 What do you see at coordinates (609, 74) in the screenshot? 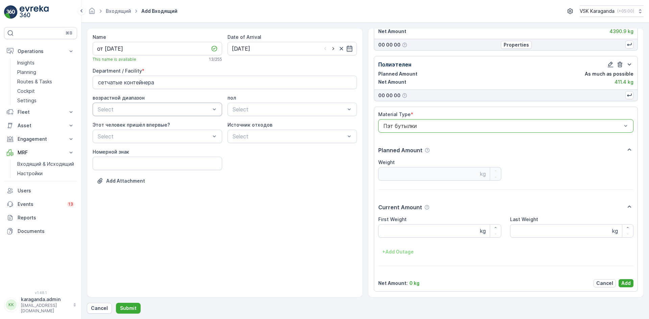
I see `p: As much as possible` at bounding box center [609, 74].